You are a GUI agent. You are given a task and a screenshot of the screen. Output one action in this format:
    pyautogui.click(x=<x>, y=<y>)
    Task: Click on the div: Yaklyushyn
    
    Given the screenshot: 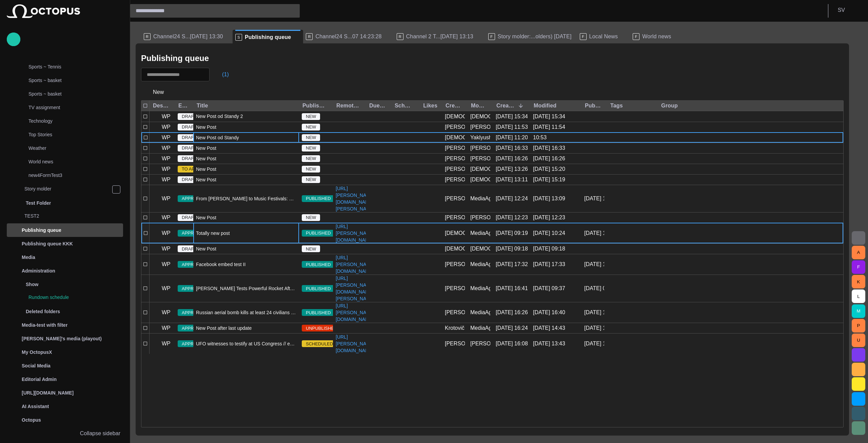 What is the action you would take?
    pyautogui.click(x=480, y=138)
    